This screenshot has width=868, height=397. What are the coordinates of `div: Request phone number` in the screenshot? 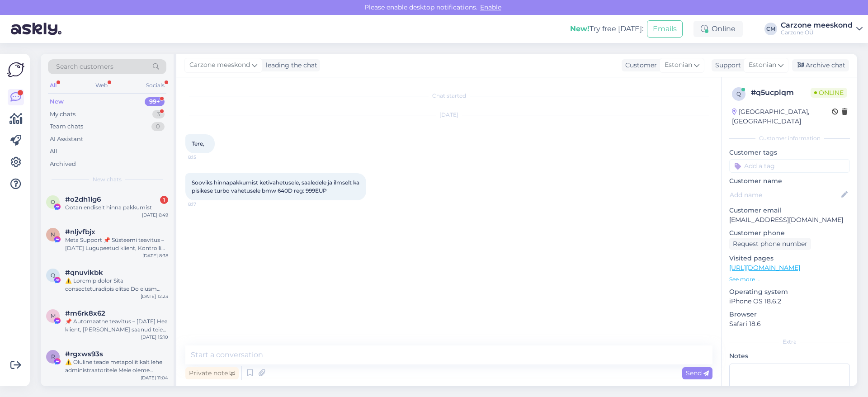 It's located at (770, 244).